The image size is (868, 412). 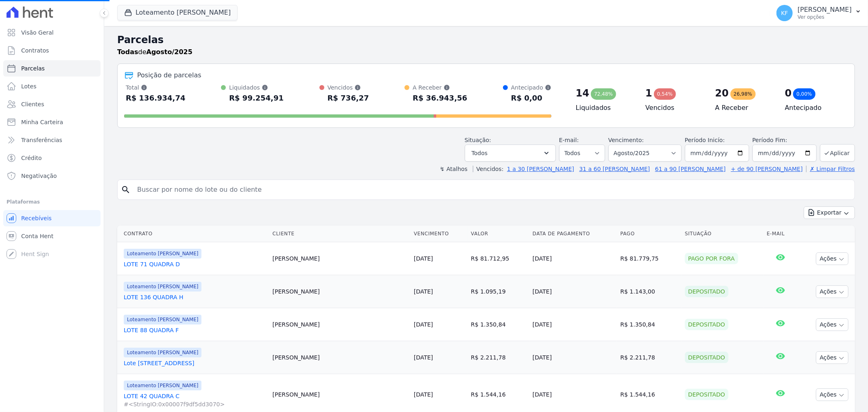 What do you see at coordinates (195, 400) in the screenshot?
I see `a: LOTE 42 QUADRA C#<StringIO:0x00007f9df5dd3070>` at bounding box center [195, 400].